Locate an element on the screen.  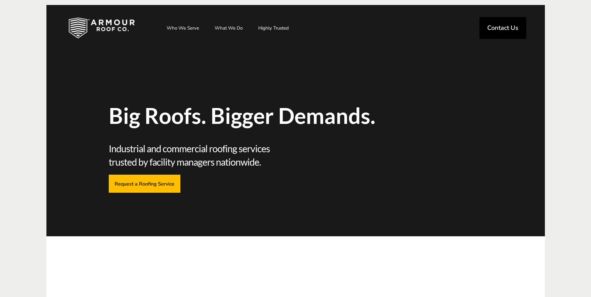
a: Contact Us is located at coordinates (503, 28).